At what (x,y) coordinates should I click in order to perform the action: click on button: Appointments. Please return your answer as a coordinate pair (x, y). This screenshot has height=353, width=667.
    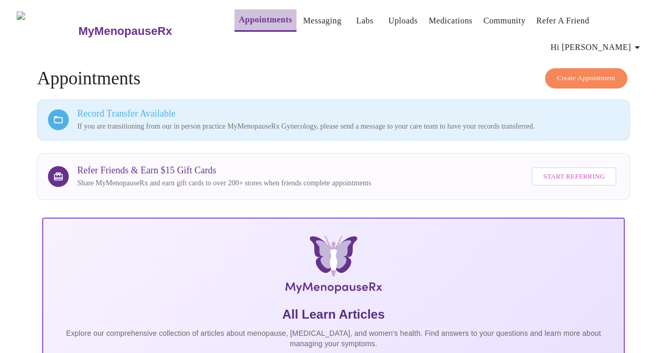
    Looking at the image, I should click on (265, 20).